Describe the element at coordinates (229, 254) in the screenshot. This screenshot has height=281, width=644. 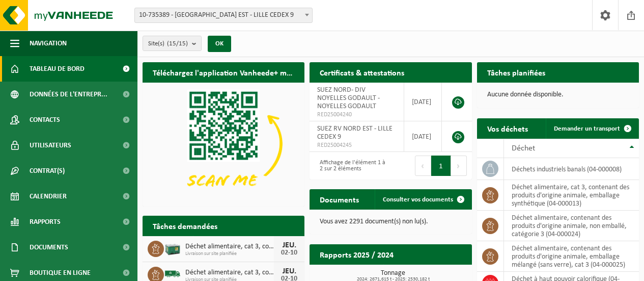
I see `span: Livraison sur site planifiée` at that location.